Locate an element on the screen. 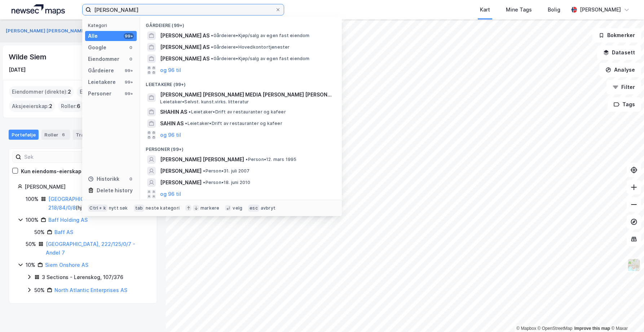 This screenshot has width=644, height=332. div: Kart is located at coordinates (485, 9).